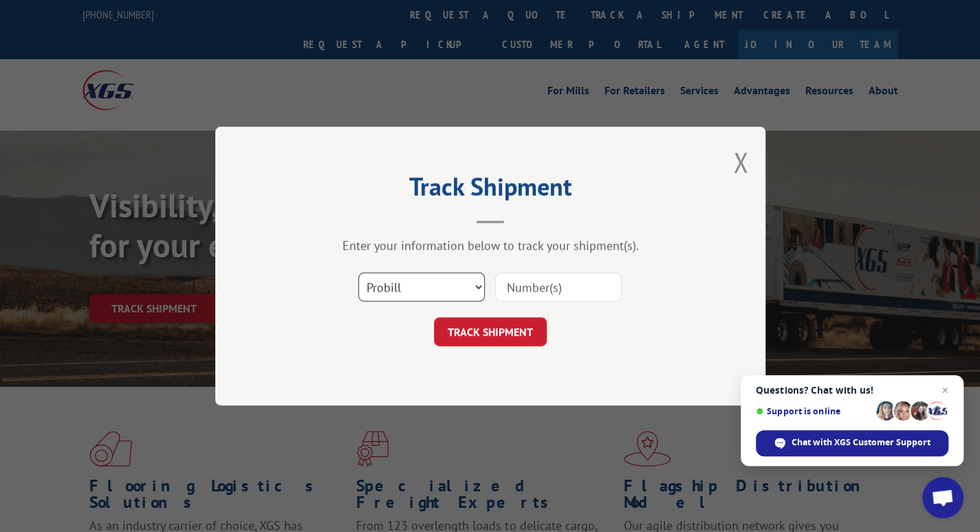  Describe the element at coordinates (741, 162) in the screenshot. I see `button: Close modal` at that location.